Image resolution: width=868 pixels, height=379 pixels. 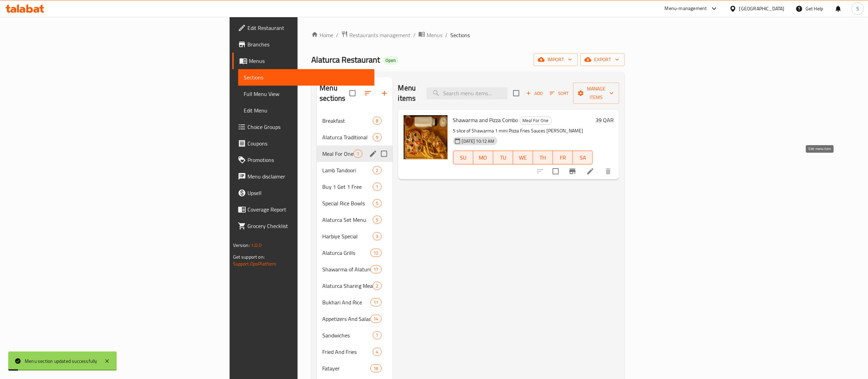 I want to click on div: Alaturca Set Menu5, so click(x=354, y=219).